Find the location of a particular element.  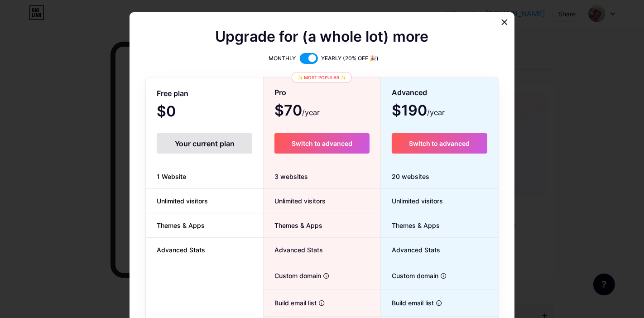

span: $190 is located at coordinates (418, 111).